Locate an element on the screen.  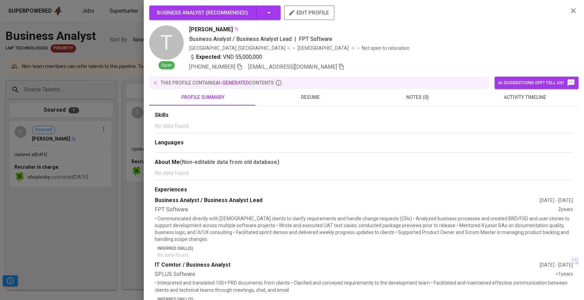
img: magic_wand.svg is located at coordinates (236, 29).